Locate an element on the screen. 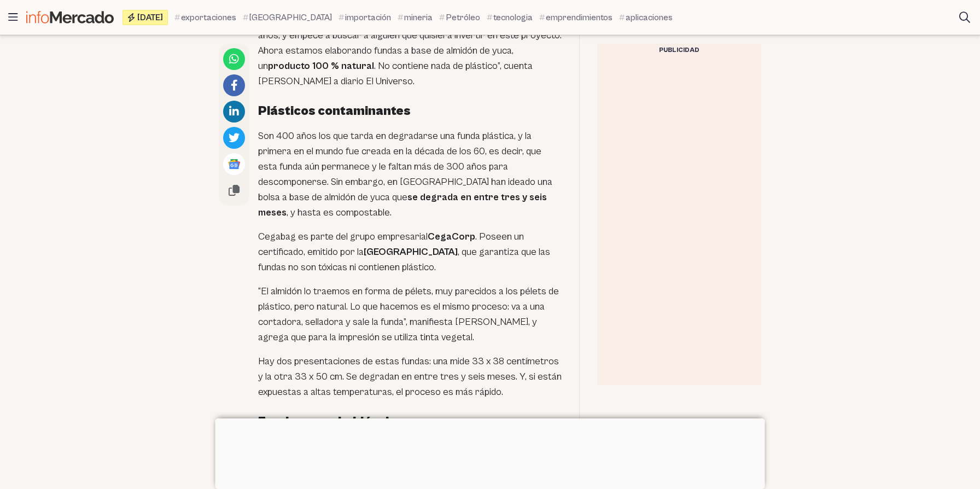 This screenshot has height=489, width=980. span: mineria is located at coordinates (418, 17).